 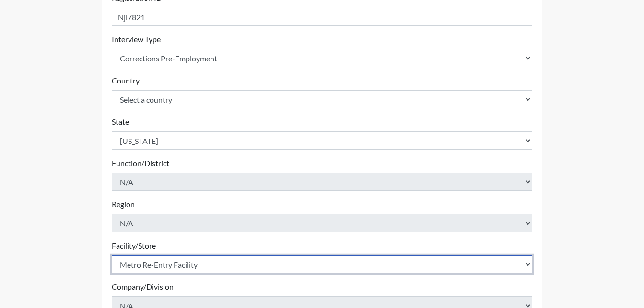 I want to click on input: Insert a Registration ID, which needs to be a unique alphanumeric value for each interviewee, so click(x=322, y=16).